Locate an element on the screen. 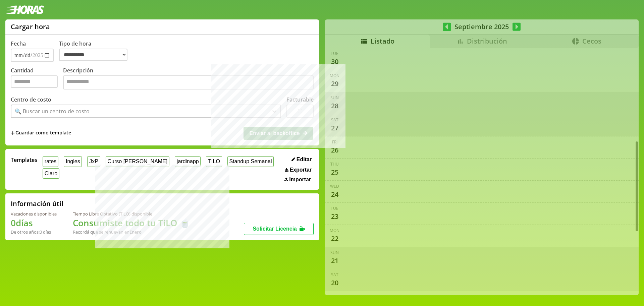 This screenshot has height=306, width=644. label: Tipo de hora is located at coordinates (96, 51).